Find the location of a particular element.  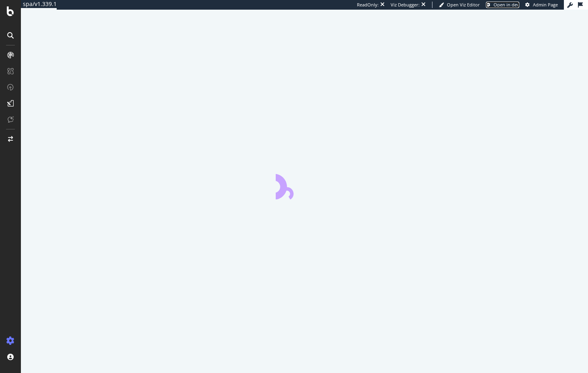

a: Open in dev is located at coordinates (502, 5).